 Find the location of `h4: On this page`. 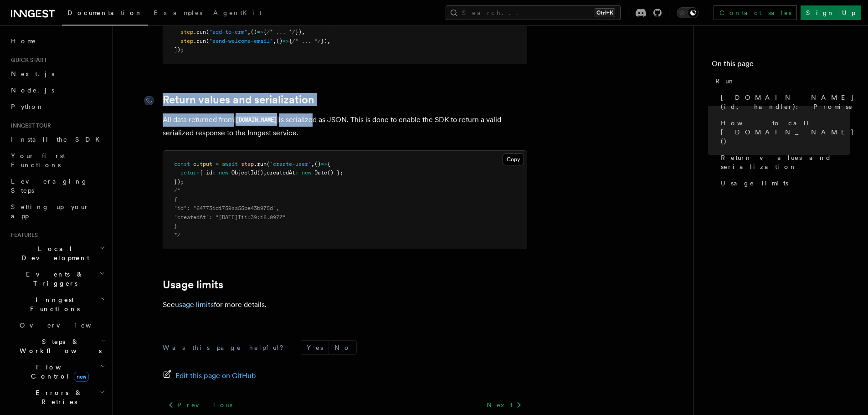

h4: On this page is located at coordinates (781, 65).